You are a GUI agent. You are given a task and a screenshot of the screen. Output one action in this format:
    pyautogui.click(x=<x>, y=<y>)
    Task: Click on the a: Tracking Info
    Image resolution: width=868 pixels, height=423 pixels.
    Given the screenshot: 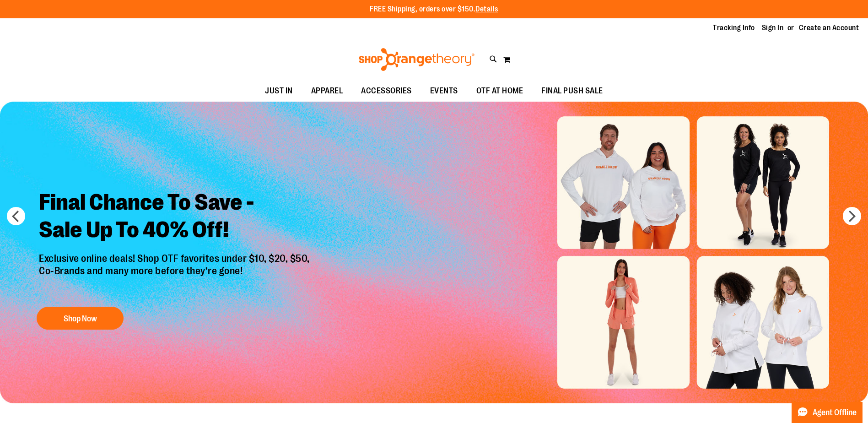 What is the action you would take?
    pyautogui.click(x=734, y=28)
    